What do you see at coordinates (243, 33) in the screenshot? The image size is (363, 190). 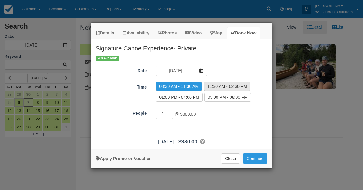 I see `a: Book Now` at bounding box center [243, 33].